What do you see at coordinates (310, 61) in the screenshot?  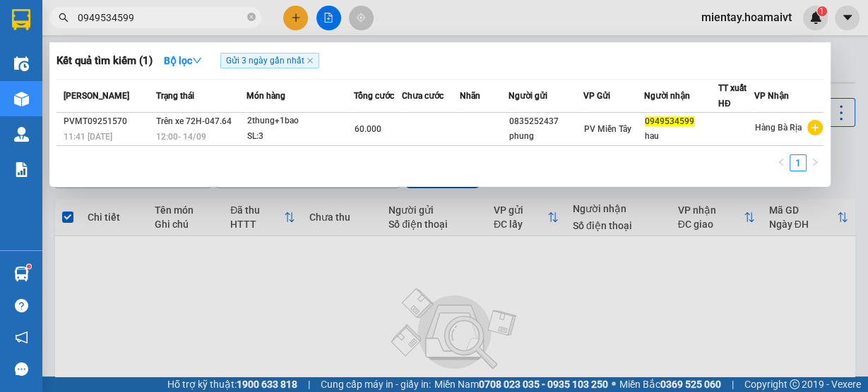 I see `span: close` at bounding box center [310, 61].